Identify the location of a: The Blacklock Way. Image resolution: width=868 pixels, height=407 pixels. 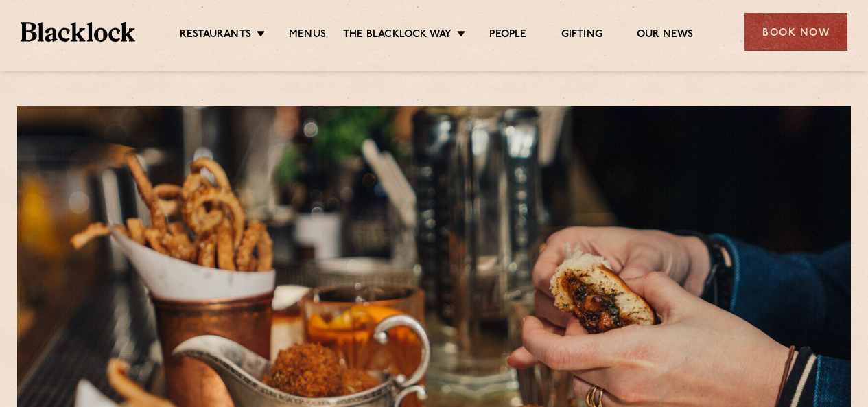
(397, 36).